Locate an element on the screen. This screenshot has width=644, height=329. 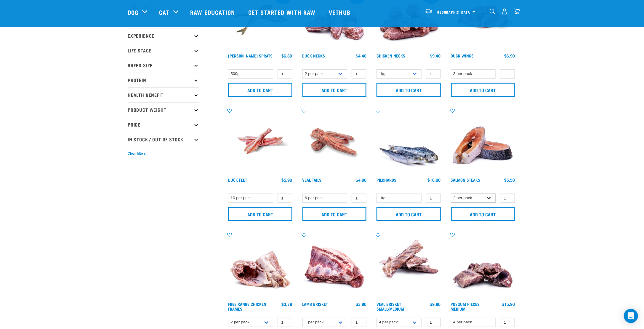
a: Raw Education is located at coordinates (213, 12).